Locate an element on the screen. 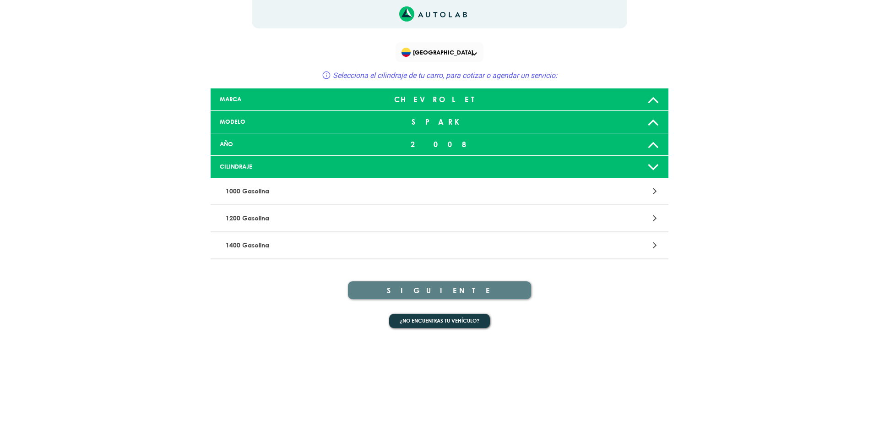 The image size is (879, 433). div: CILINDRAJE is located at coordinates (288, 166).